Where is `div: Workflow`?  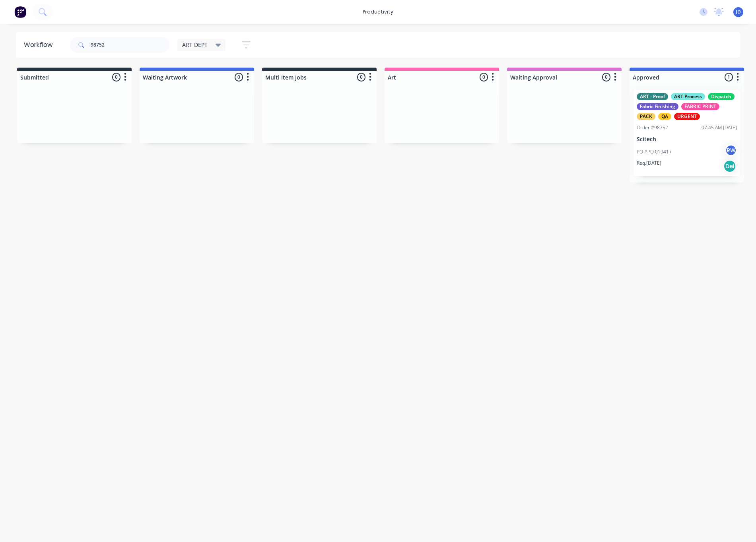
div: Workflow is located at coordinates (40, 45).